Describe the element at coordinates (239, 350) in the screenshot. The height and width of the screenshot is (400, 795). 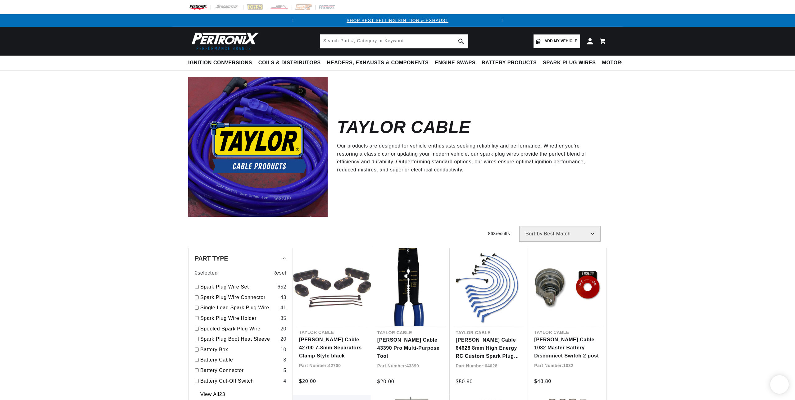
I see `a: Battery Box` at that location.